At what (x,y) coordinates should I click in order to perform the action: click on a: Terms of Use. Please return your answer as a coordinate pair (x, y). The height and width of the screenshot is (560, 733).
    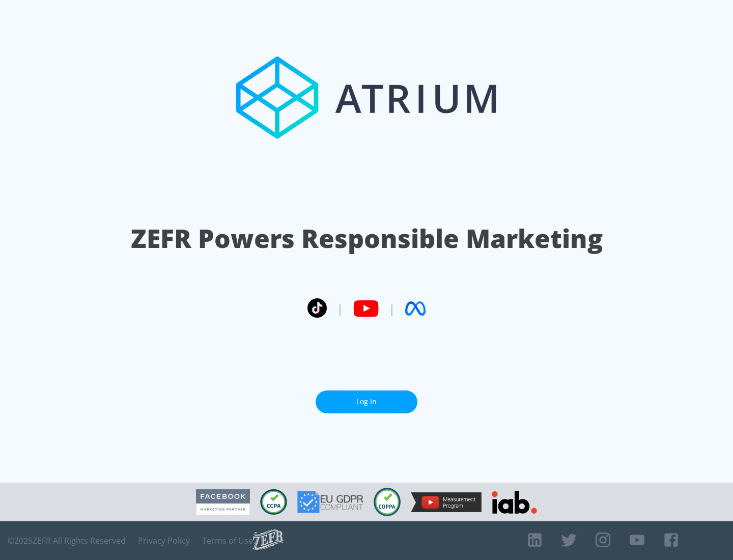
    Looking at the image, I should click on (228, 541).